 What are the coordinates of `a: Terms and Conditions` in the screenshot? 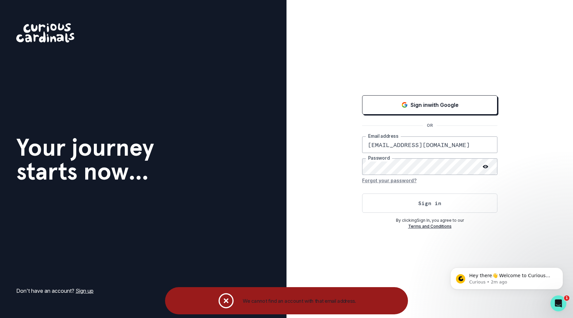 It's located at (430, 226).